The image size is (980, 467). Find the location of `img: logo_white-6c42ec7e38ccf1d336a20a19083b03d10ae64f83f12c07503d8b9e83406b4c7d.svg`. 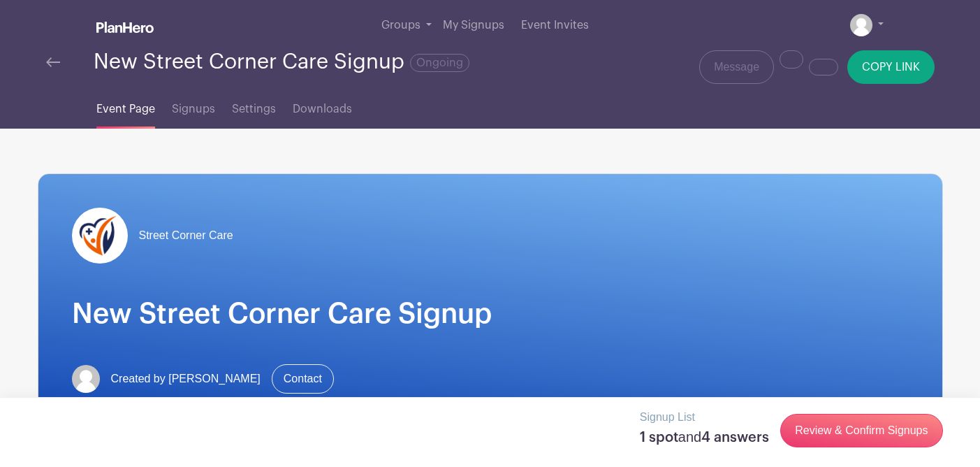

img: logo_white-6c42ec7e38ccf1d336a20a19083b03d10ae64f83f12c07503d8b9e83406b4c7d.svg is located at coordinates (125, 27).